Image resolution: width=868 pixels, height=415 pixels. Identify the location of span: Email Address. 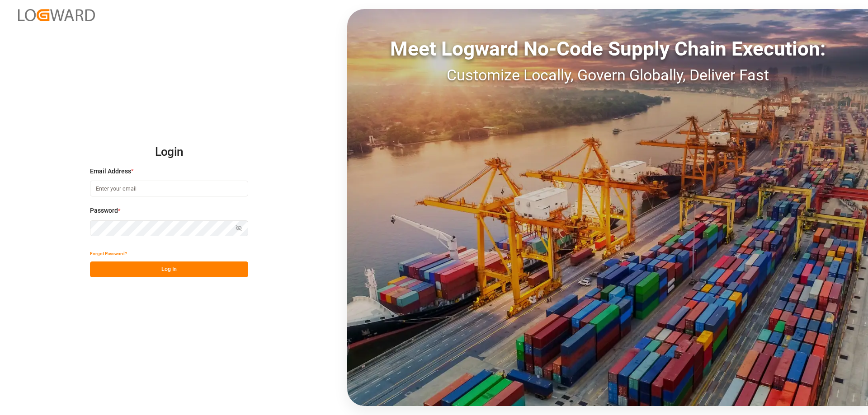
(110, 171).